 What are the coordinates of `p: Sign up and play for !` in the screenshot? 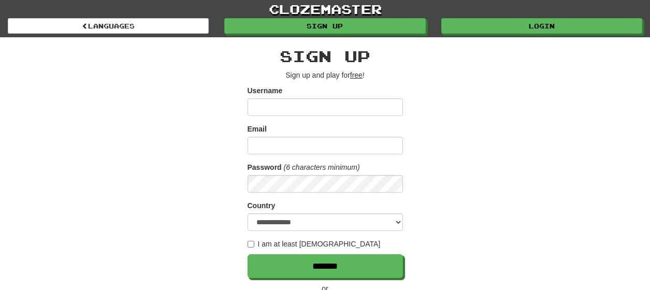 It's located at (325, 75).